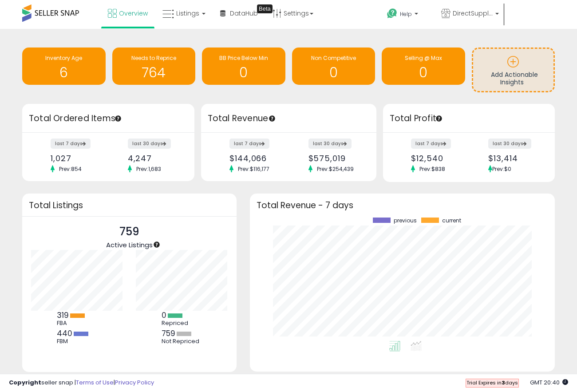  What do you see at coordinates (473, 13) in the screenshot?
I see `span: DirectSupplyClub` at bounding box center [473, 13].